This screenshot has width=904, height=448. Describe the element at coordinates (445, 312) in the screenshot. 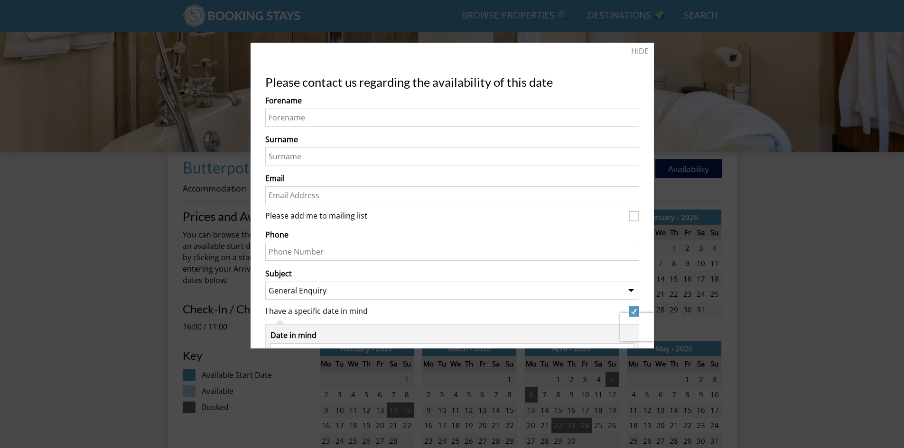

I see `label: I have a specific date in mind` at that location.